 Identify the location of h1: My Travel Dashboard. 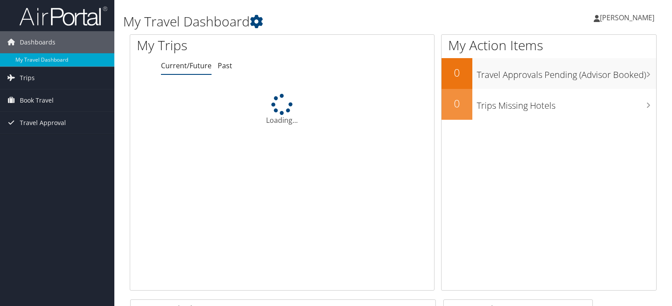
(303, 22).